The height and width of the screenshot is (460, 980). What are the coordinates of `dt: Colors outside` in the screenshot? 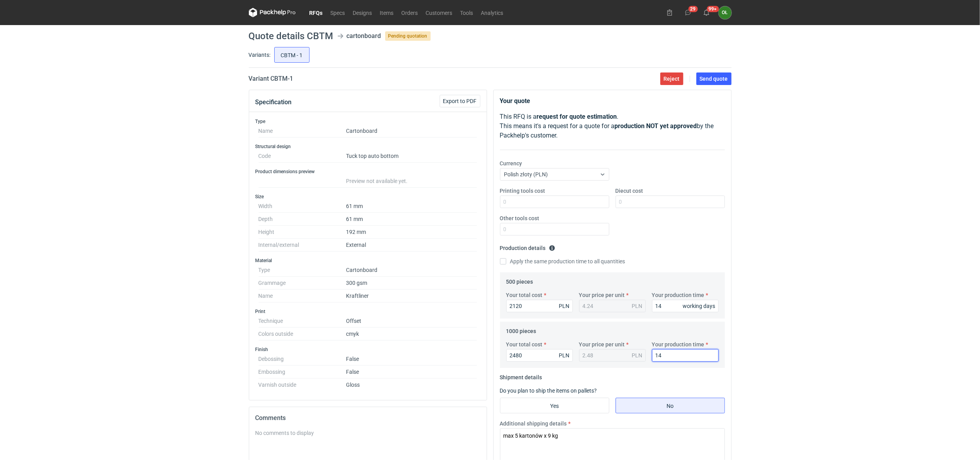 It's located at (302, 334).